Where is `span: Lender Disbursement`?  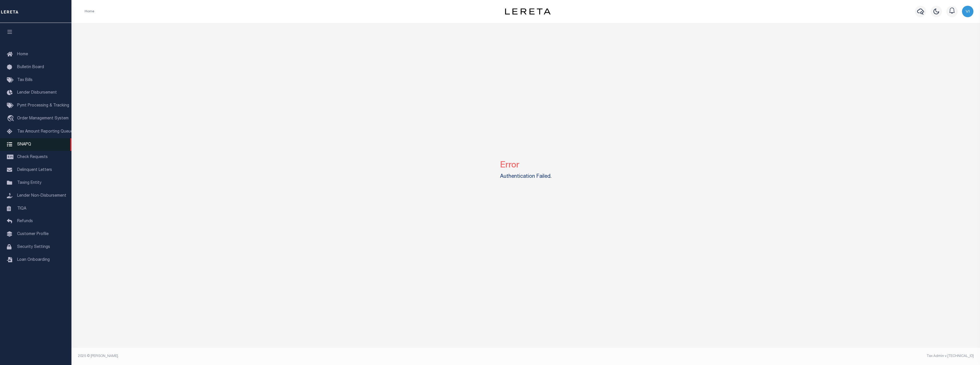 span: Lender Disbursement is located at coordinates (37, 93).